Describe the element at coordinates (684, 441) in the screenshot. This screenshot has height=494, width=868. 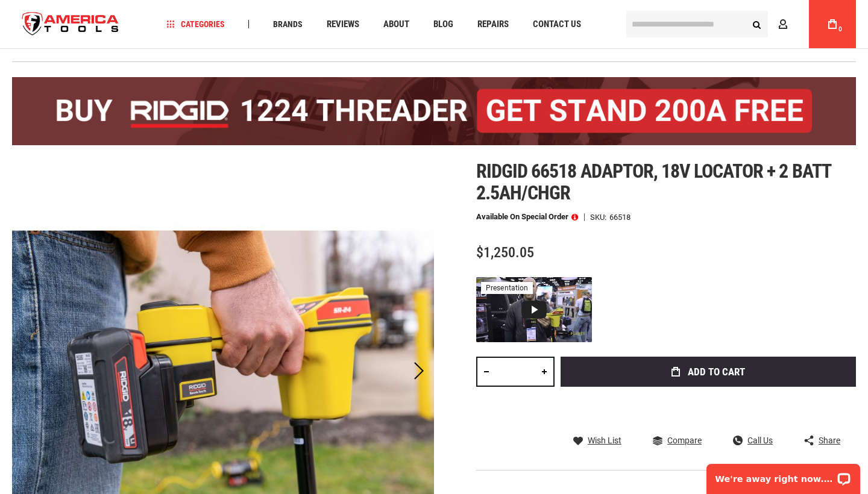
I see `span: Compare` at that location.